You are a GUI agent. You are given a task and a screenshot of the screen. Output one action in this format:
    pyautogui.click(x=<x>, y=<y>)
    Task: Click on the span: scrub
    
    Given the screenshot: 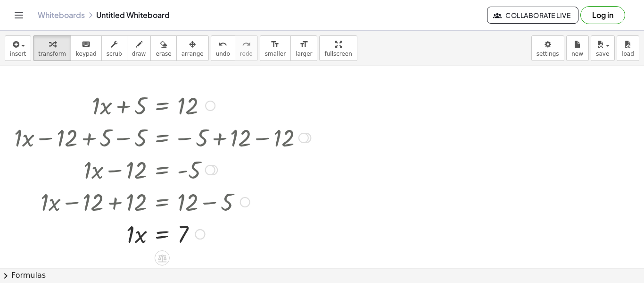 What is the action you would take?
    pyautogui.click(x=114, y=54)
    